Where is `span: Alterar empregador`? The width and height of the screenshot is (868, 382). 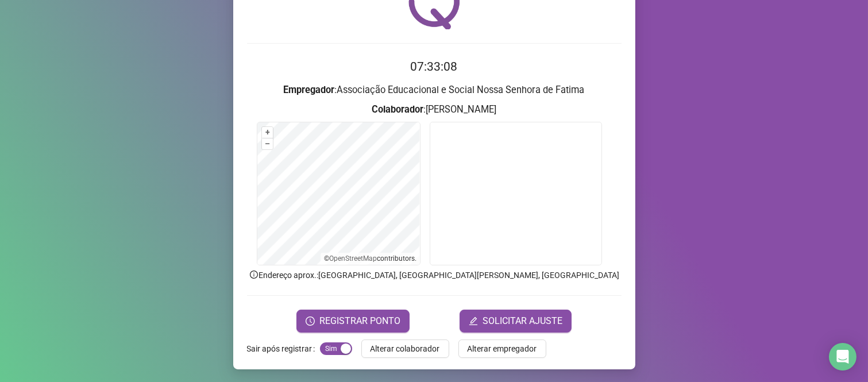 span: Alterar empregador is located at coordinates (502, 349).